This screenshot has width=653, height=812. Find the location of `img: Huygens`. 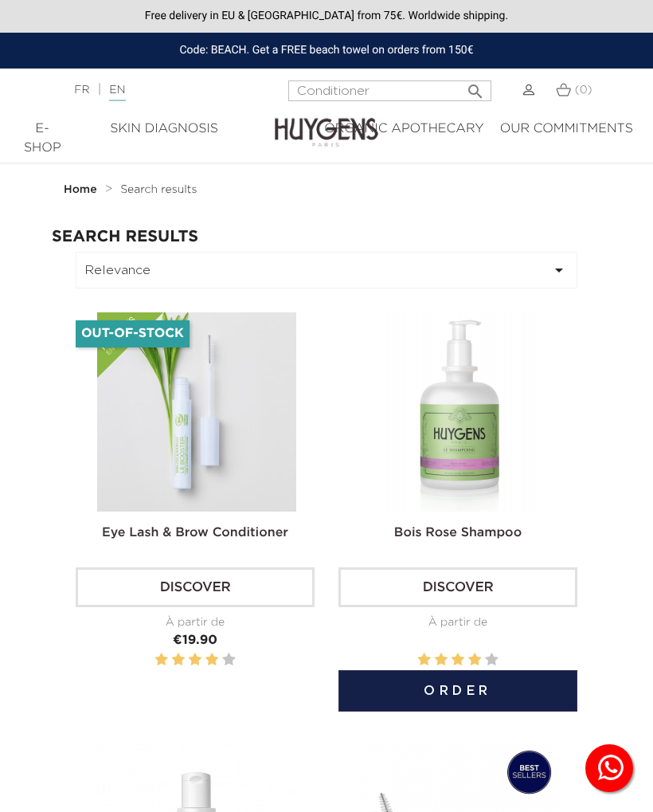

img: Huygens is located at coordinates (327, 120).